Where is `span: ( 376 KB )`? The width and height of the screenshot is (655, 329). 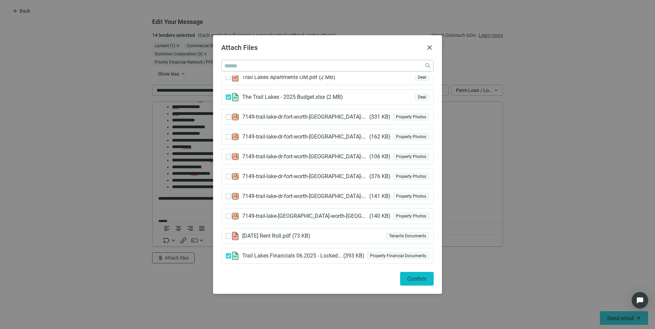
span: ( 376 KB ) is located at coordinates (379, 177).